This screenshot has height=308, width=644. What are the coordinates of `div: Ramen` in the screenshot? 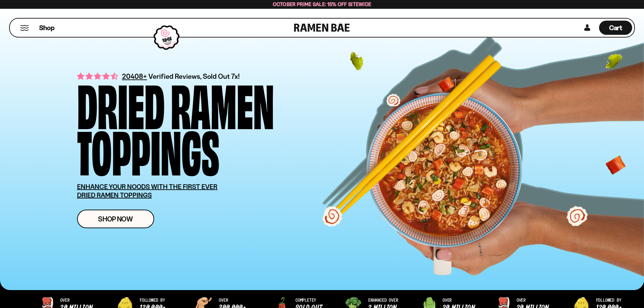 It's located at (222, 103).